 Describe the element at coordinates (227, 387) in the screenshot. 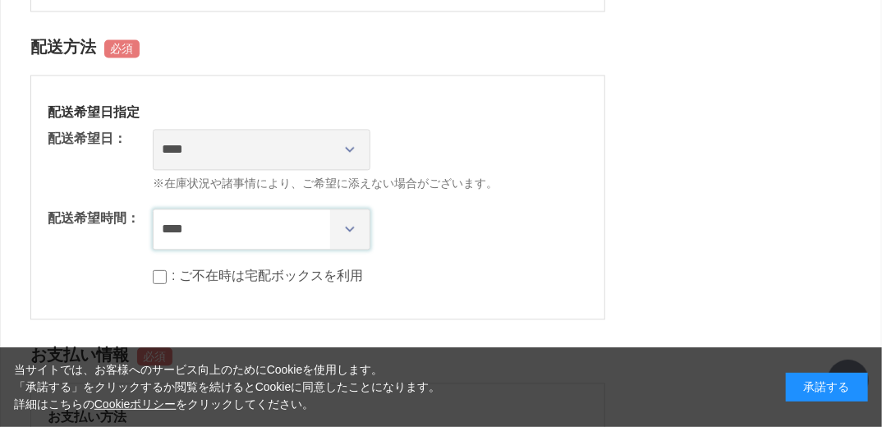

I see `div: 当サイトでは、お客様へのサービス向上のためにCookieを使用します。 「承諾する」をクリックするか閲覧を続けるとCookieに同意したことになります。 詳細はこちらの をクリックしてください。` at that location.